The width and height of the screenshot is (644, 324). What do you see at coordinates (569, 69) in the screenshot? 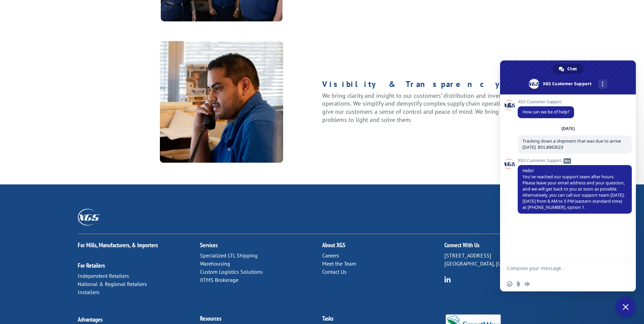
I see `a: Chat` at bounding box center [569, 69].